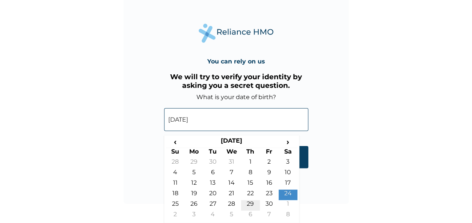  I want to click on td: 31, so click(232, 163).